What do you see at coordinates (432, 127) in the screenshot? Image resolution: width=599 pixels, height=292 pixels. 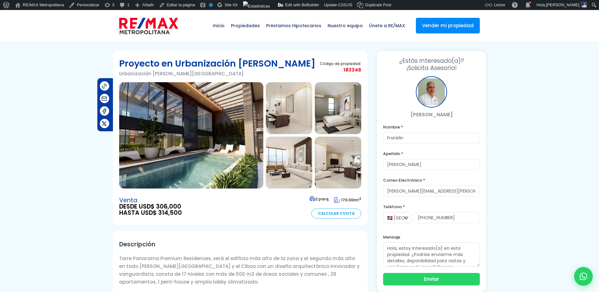 I see `label: Nombre *` at bounding box center [432, 127].